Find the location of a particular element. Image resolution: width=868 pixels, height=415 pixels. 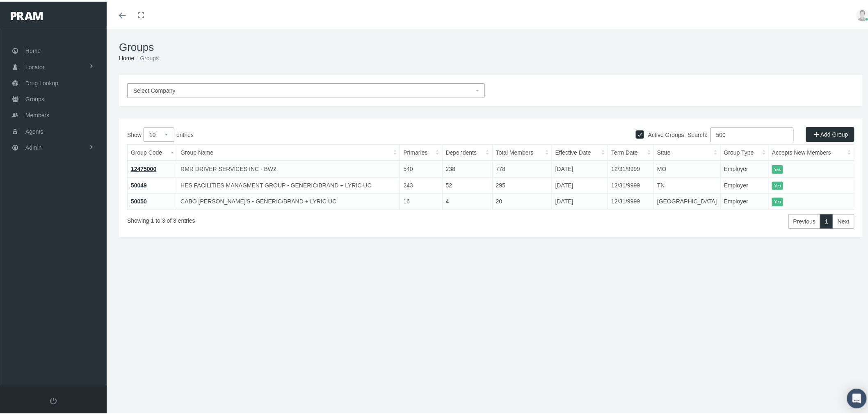

td: 243 is located at coordinates (421, 184).